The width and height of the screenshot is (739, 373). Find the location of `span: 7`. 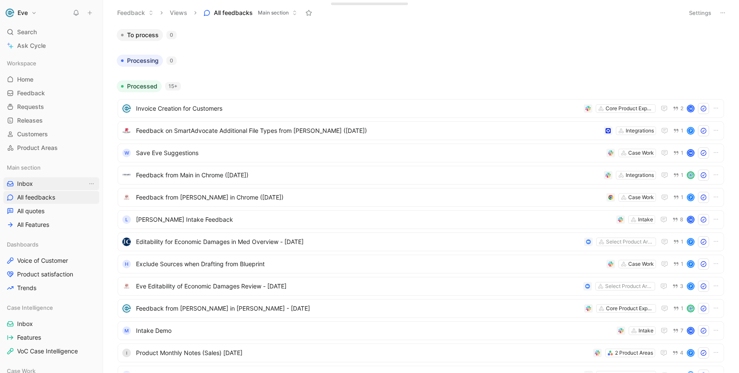

span: 7 is located at coordinates (682, 331).